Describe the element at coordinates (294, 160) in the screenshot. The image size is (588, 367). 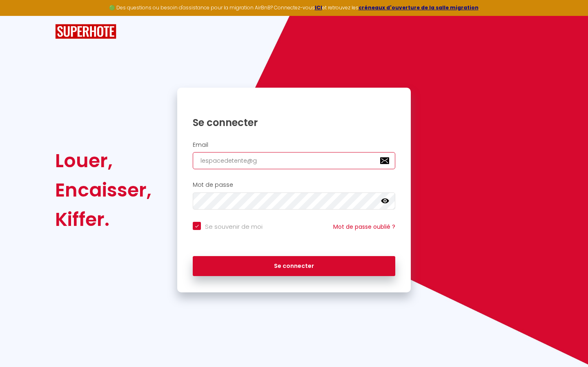
I see `input: Ton Email` at that location.